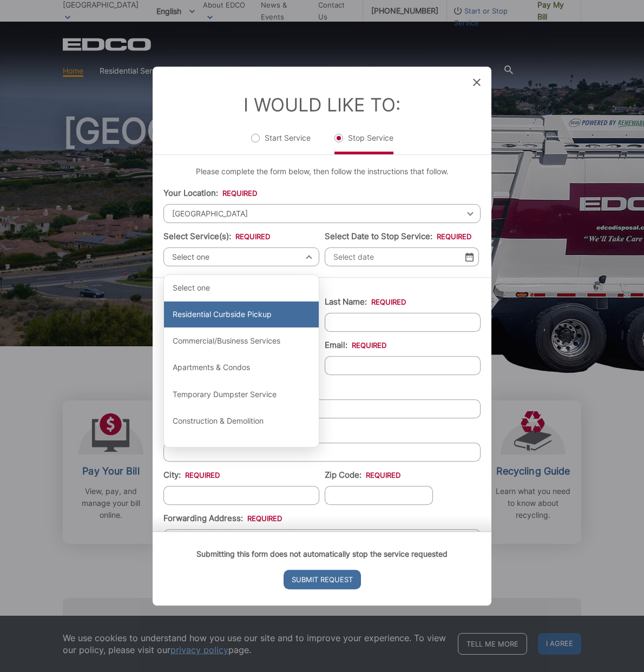 The height and width of the screenshot is (672, 644). What do you see at coordinates (322, 171) in the screenshot?
I see `p: Please complete the form below, then follow the instructions that follow.` at bounding box center [322, 171].